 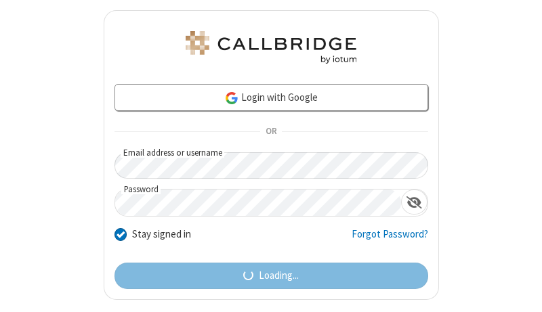 What do you see at coordinates (271, 98) in the screenshot?
I see `a: Login with Google` at bounding box center [271, 98].